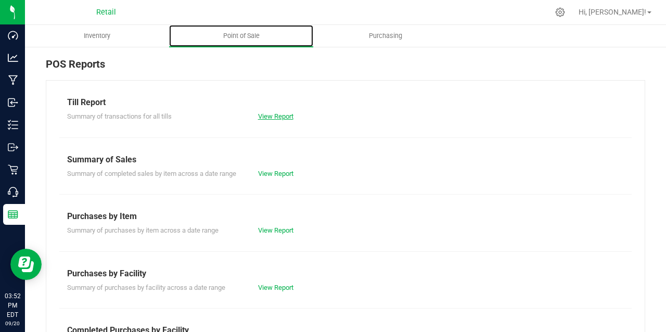 This screenshot has height=332, width=666. Describe the element at coordinates (12, 323) in the screenshot. I see `p: 09/20` at that location.